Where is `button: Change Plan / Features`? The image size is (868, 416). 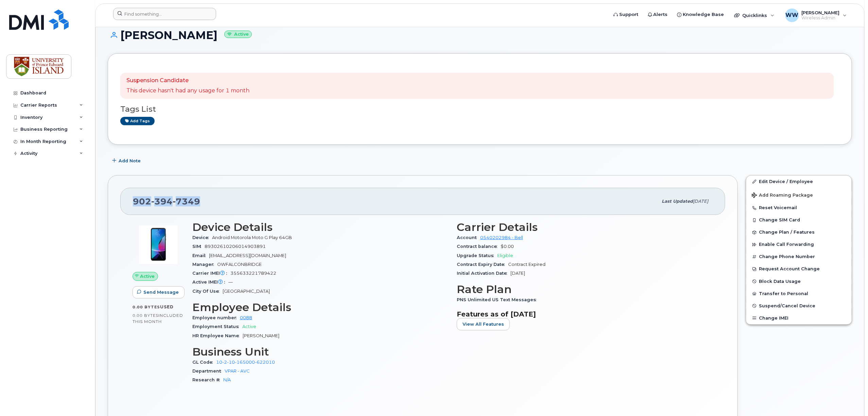 button: Change Plan / Features is located at coordinates (799, 232).